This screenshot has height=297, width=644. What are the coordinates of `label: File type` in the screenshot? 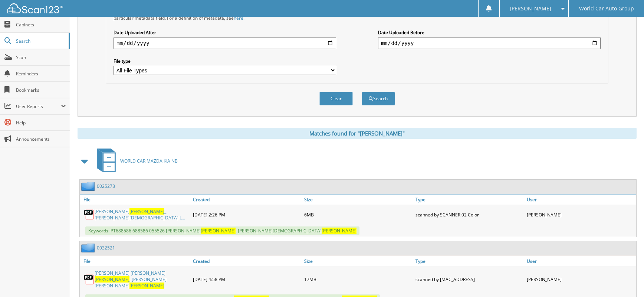 It's located at (225, 61).